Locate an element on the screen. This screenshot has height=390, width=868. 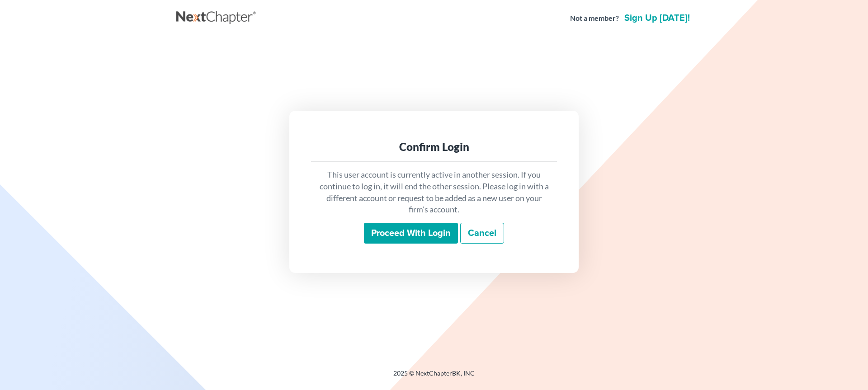
p: This user account is currently active in another session. If you continue to log in, it will end ... is located at coordinates (434, 192).